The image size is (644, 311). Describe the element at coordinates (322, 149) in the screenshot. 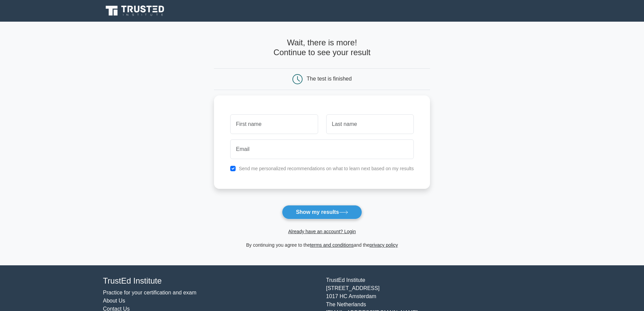

I see `input: Email` at that location.